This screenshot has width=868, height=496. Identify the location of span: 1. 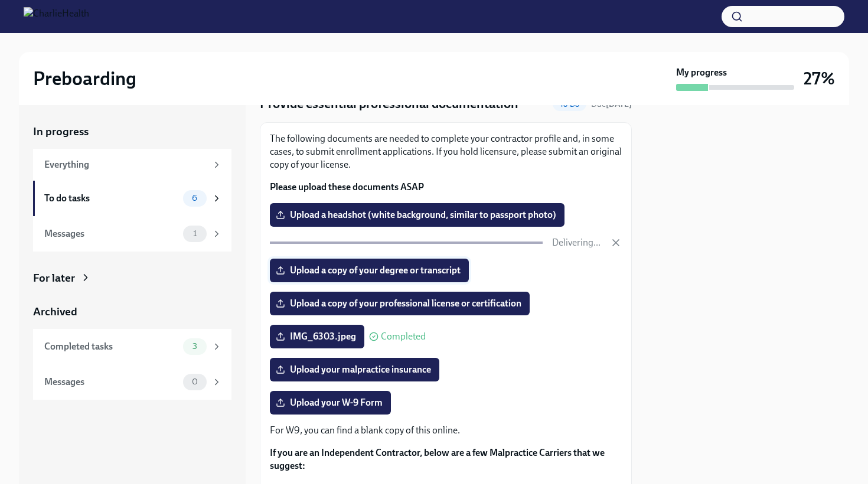
(195, 233).